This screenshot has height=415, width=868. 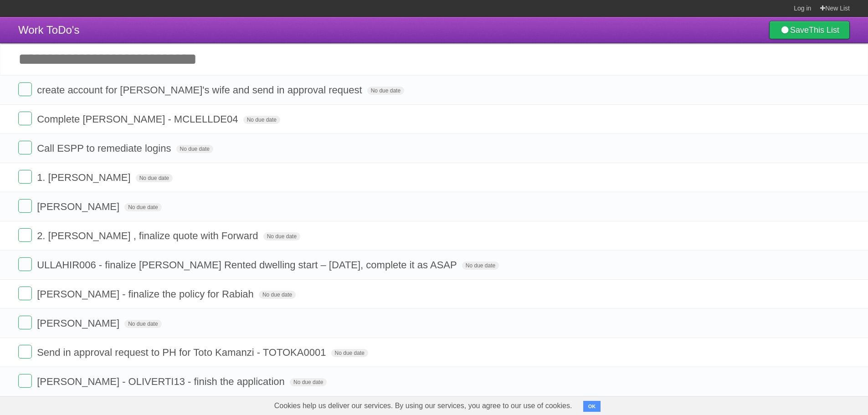 I want to click on span: Send in approval request to PH for Toto Kamanzi - TOTOKA0001, so click(x=182, y=352).